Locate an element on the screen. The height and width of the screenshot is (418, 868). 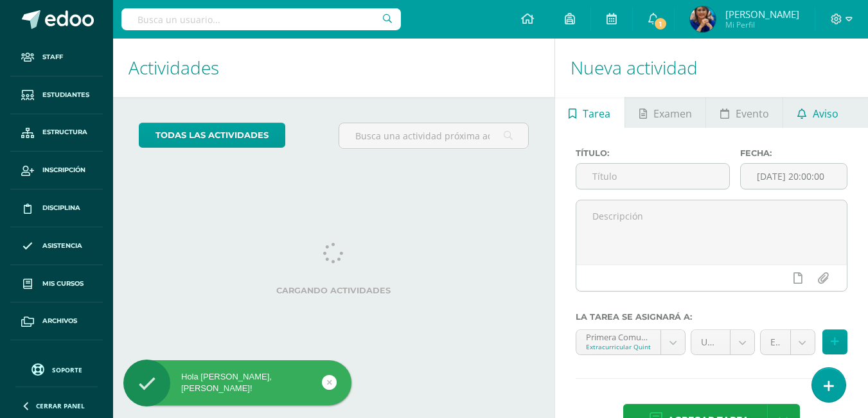
span: Staff is located at coordinates (52, 57).